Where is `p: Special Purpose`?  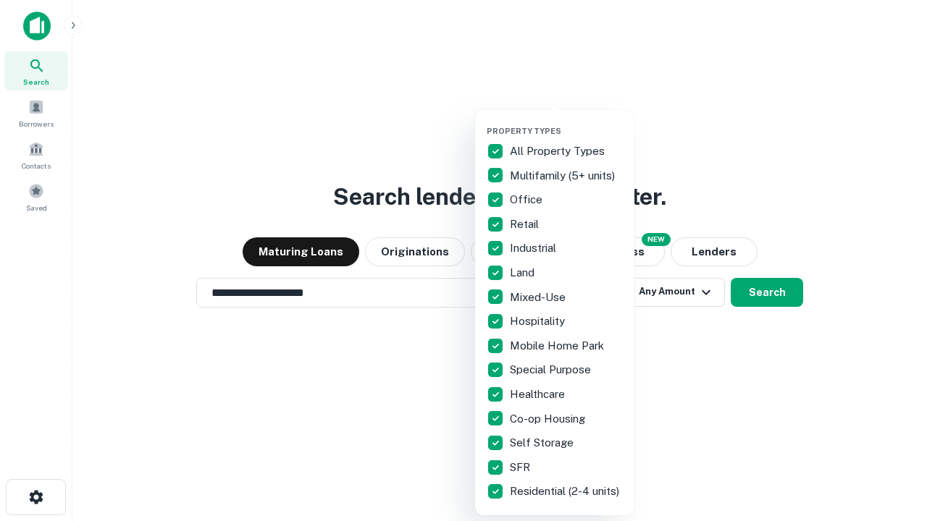
p: Special Purpose is located at coordinates (552, 370).